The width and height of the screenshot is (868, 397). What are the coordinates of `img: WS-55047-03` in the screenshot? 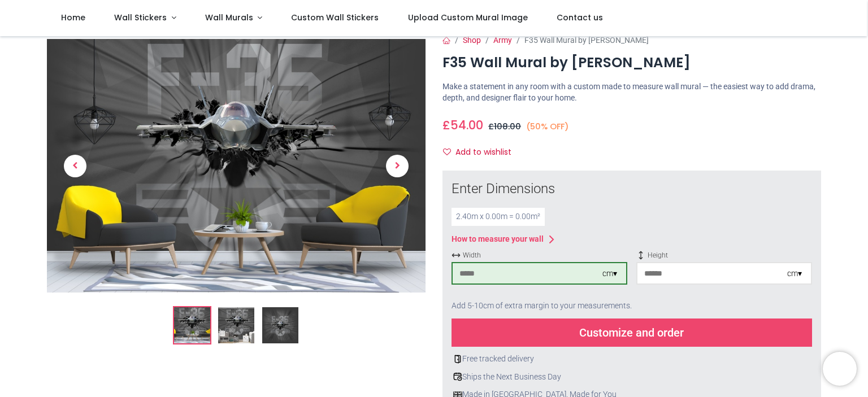 It's located at (280, 325).